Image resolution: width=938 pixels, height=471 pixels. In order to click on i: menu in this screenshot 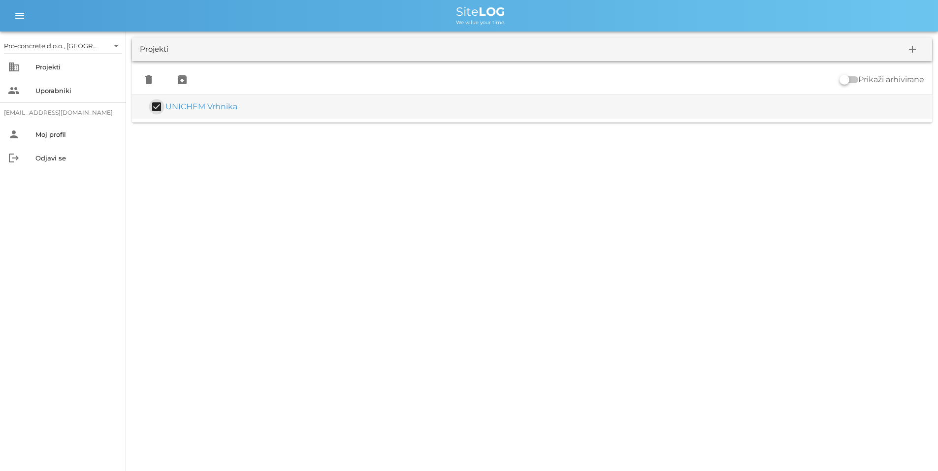, I will do `click(20, 16)`.